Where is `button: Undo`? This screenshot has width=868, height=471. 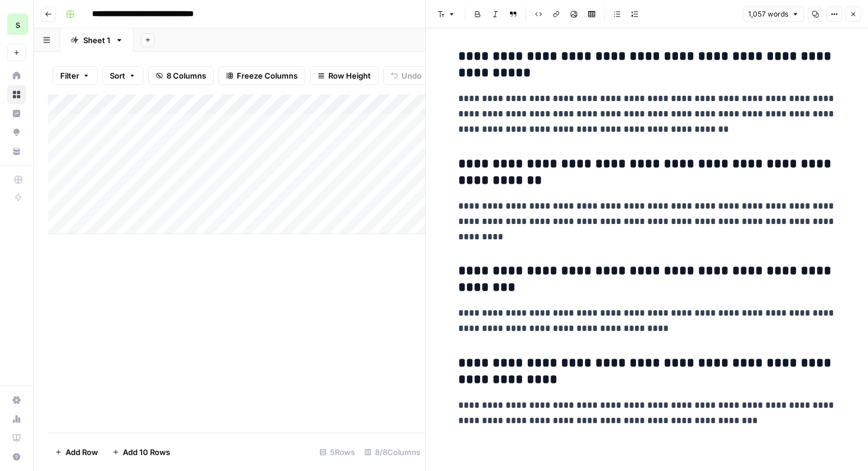 button: Undo is located at coordinates (406, 76).